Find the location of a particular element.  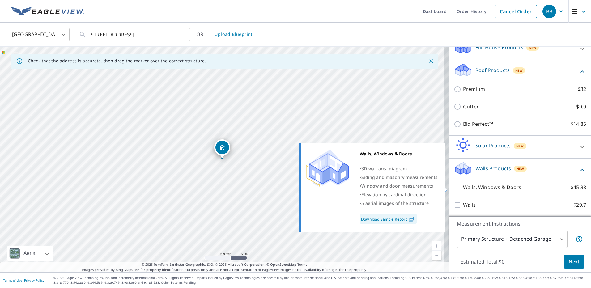

span: © 2025 TomTom, Earthstar Geographics SIO, © 2025 Microsoft Corporation, © is located at coordinates (225, 265).